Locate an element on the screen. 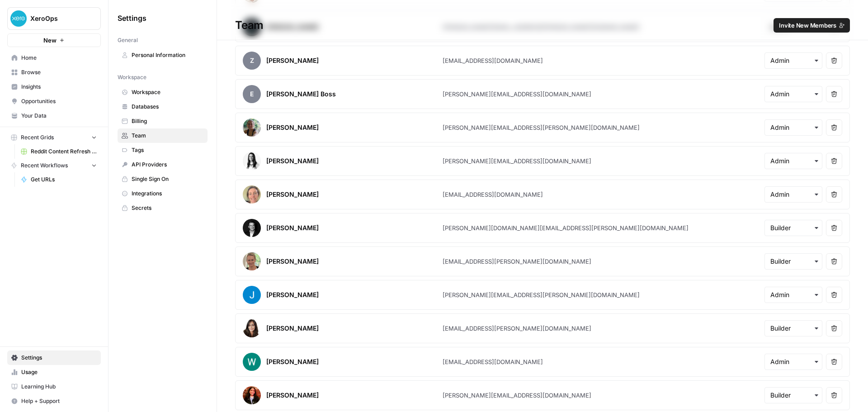  span: Insights is located at coordinates (59, 87).